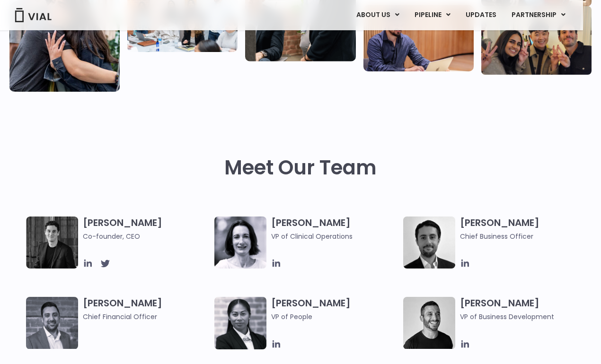 The image size is (601, 364). Describe the element at coordinates (523, 317) in the screenshot. I see `span: VP of Business Development` at that location.